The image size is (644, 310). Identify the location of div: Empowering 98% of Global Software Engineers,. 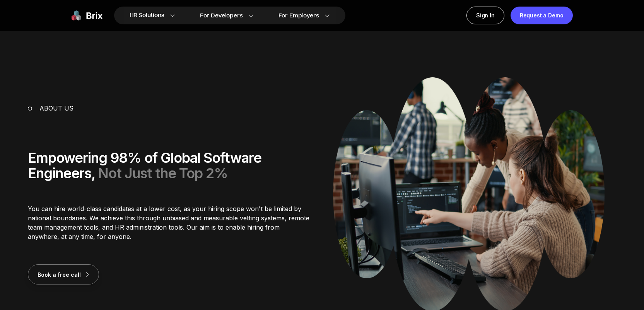
(169, 166).